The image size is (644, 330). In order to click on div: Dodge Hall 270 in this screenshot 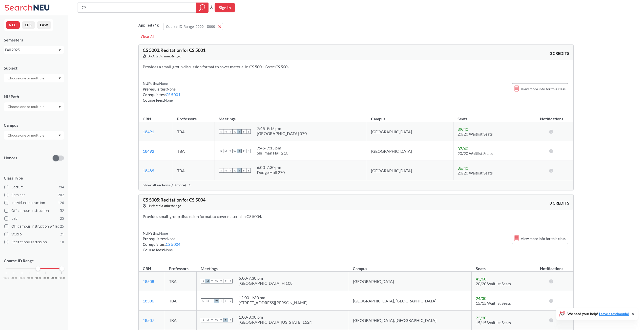, I will do `click(271, 172)`.